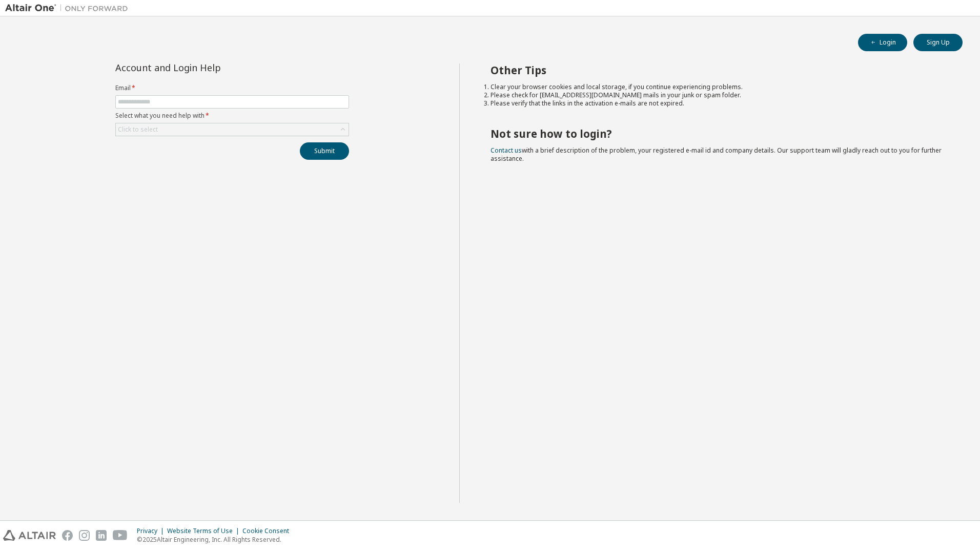  Describe the element at coordinates (505, 150) in the screenshot. I see `a: Contact us` at that location.